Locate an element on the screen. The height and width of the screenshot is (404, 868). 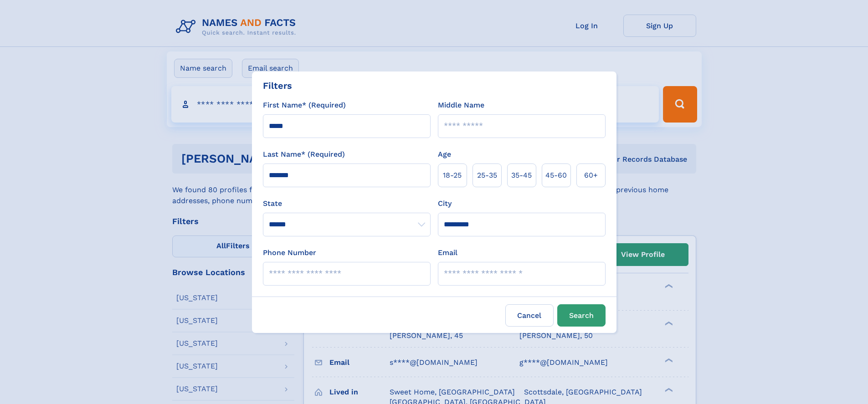
span: 60+ is located at coordinates (591, 176).